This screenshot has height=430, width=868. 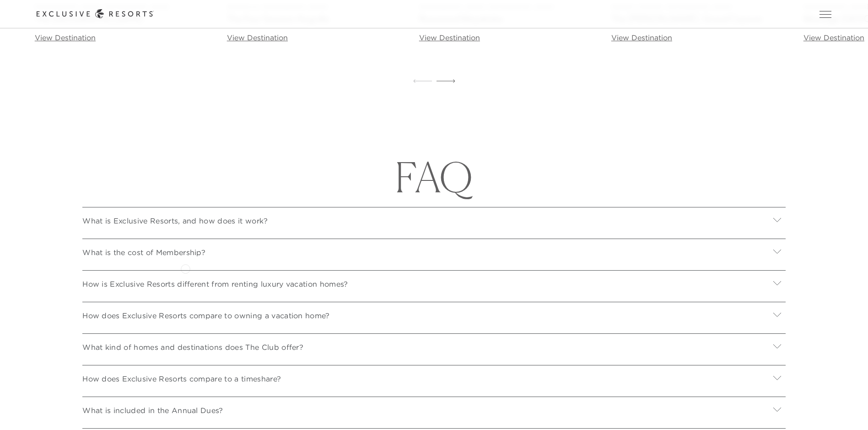 What do you see at coordinates (153, 410) in the screenshot?
I see `p: What is included in the Annual Dues?` at bounding box center [153, 410].